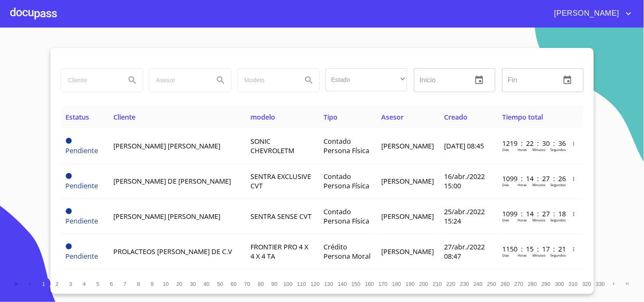 The width and height of the screenshot is (644, 302). Describe the element at coordinates (248, 284) in the screenshot. I see `button: 70` at that location.